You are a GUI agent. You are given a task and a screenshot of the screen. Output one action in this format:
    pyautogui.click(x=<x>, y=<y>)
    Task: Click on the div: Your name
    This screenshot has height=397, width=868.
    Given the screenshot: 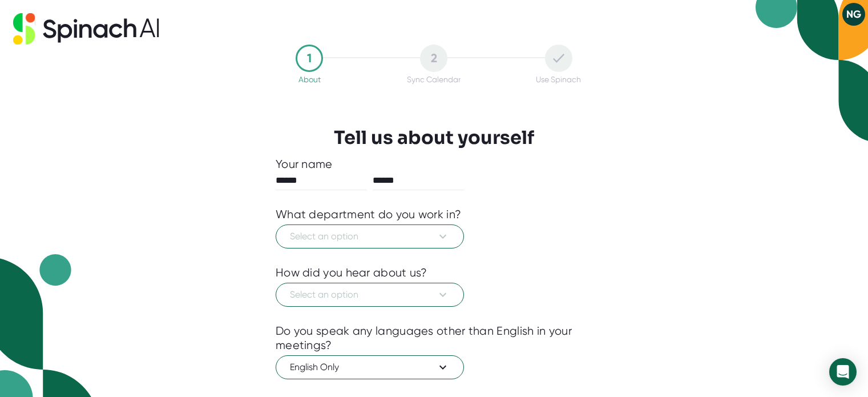 What is the action you would take?
    pyautogui.click(x=434, y=164)
    